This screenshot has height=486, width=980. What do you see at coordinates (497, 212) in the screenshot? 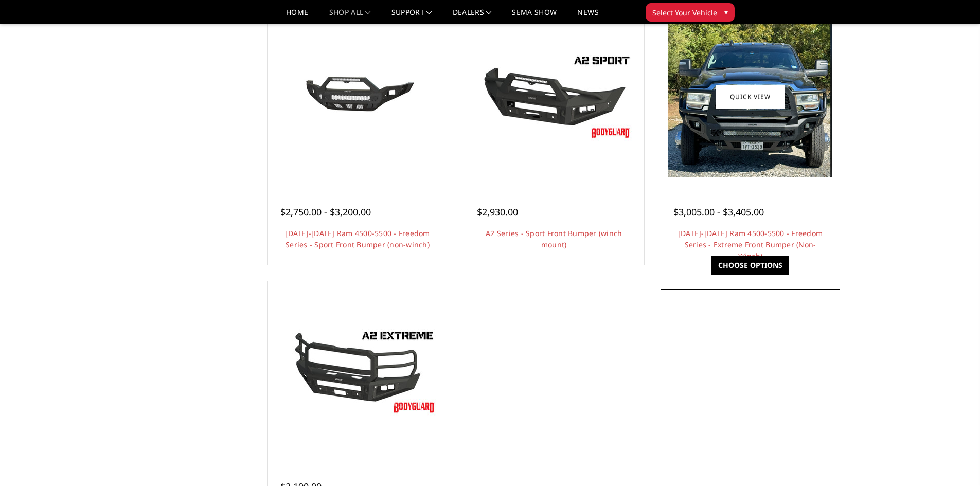
I see `span: $2,930.00` at bounding box center [497, 212].